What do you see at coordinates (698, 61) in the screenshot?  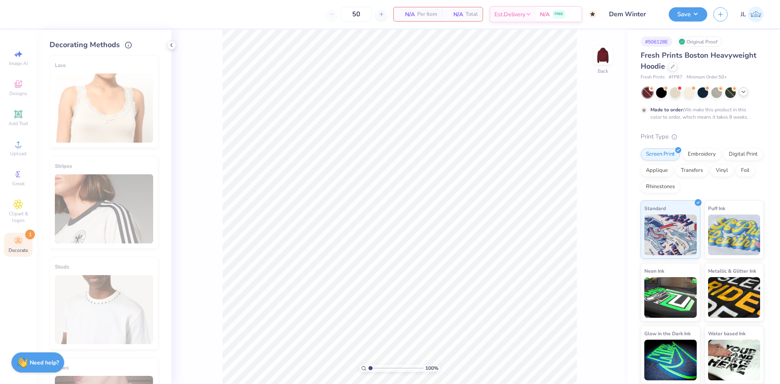 I see `span: Fresh Prints Boston Heavyweight Hoodie` at bounding box center [698, 61].